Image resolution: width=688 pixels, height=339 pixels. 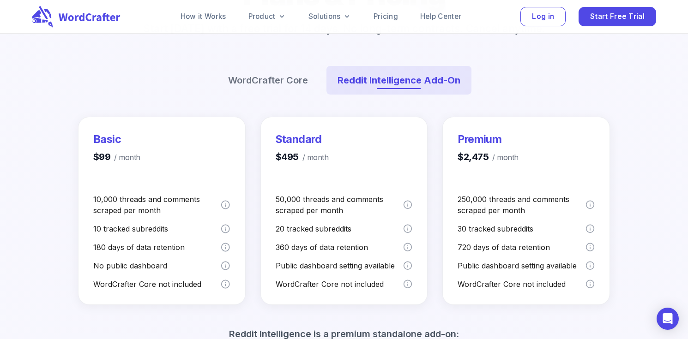 What do you see at coordinates (157, 205) in the screenshot?
I see `p: 10,000 threads and comments scraped per month` at bounding box center [157, 205].